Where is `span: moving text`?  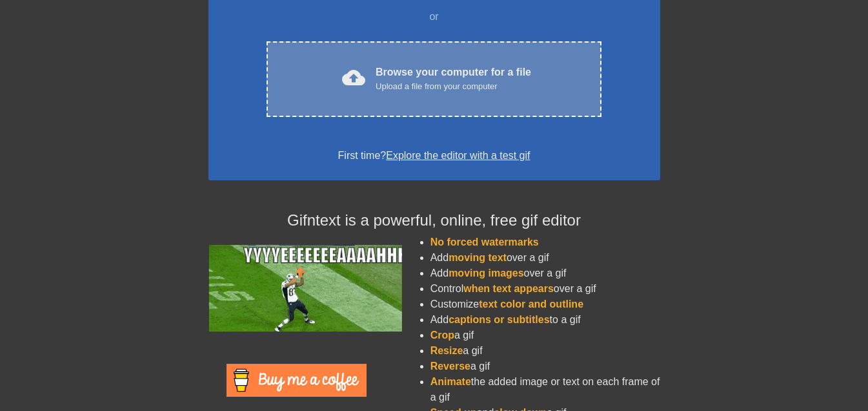
span: moving text is located at coordinates (478, 257).